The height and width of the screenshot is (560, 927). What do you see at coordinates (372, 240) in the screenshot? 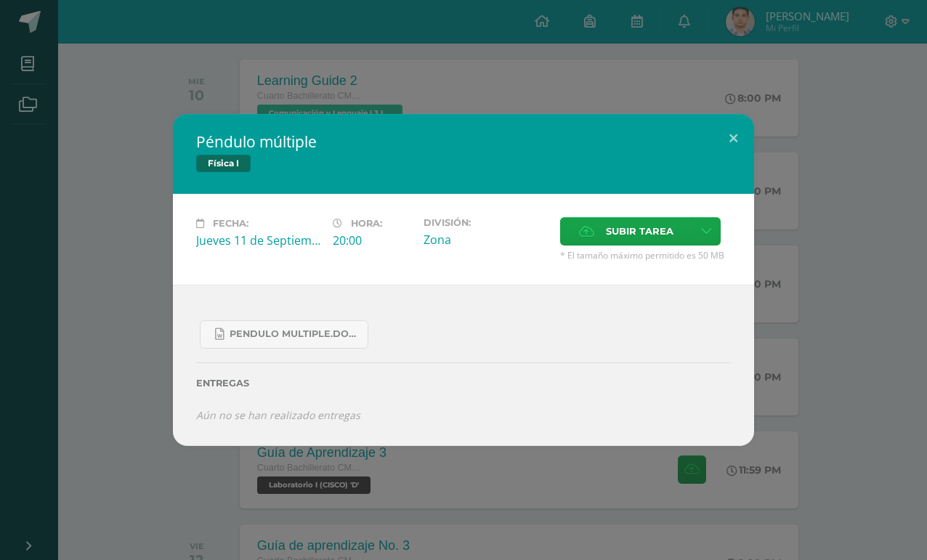
I see `div: 20:00` at bounding box center [372, 240].